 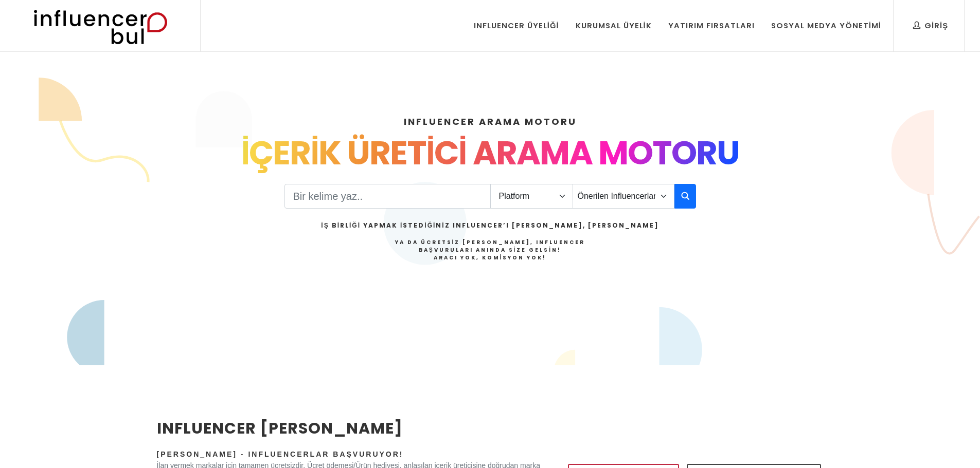 I want to click on div: Kurumsal Üyelik, so click(x=613, y=26).